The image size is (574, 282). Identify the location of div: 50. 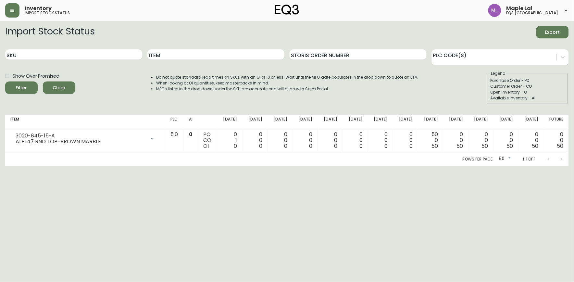
(504, 159).